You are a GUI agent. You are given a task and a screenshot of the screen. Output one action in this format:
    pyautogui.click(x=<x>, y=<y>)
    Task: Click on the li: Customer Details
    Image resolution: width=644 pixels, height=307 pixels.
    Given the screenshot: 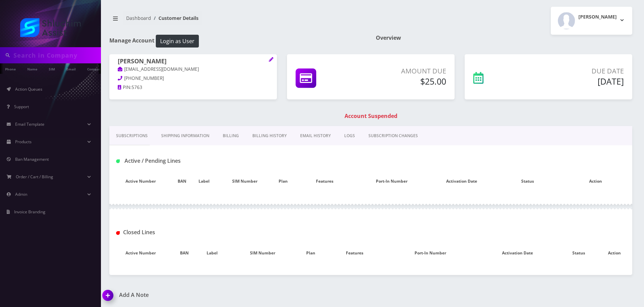 What is the action you would take?
    pyautogui.click(x=175, y=18)
    